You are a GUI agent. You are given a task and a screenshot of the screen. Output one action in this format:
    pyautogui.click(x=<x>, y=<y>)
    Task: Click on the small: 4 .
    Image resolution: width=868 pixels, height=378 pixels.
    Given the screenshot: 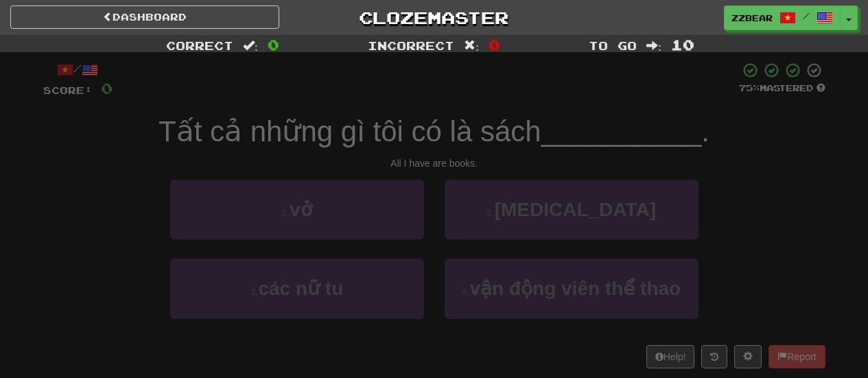 What is the action you would take?
    pyautogui.click(x=466, y=291)
    